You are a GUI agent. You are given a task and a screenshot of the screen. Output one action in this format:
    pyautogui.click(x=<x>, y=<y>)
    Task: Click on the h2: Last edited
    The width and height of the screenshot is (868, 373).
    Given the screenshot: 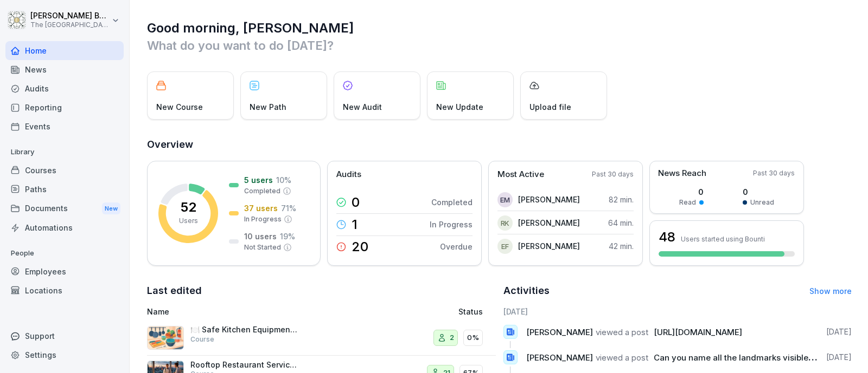 What is the action you would take?
    pyautogui.click(x=321, y=291)
    